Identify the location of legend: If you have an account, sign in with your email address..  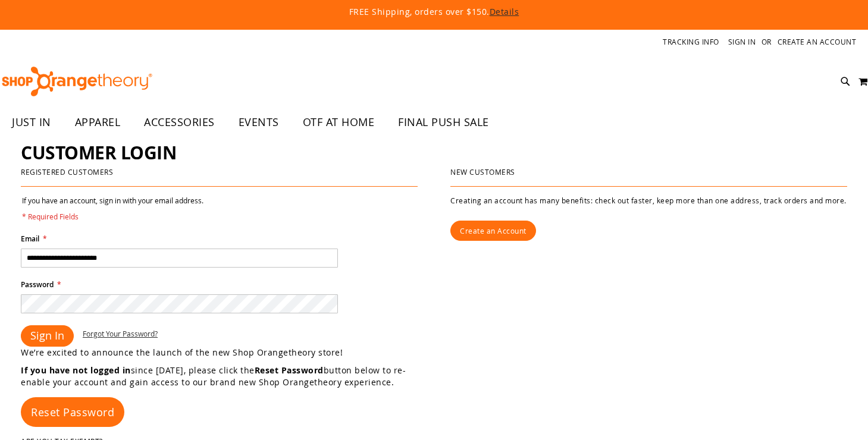
(112, 209).